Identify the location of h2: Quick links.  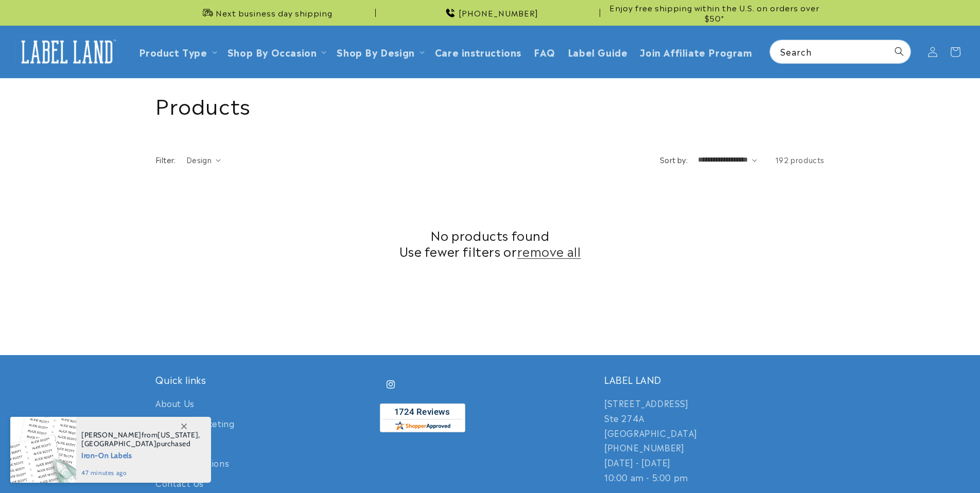
(265, 379).